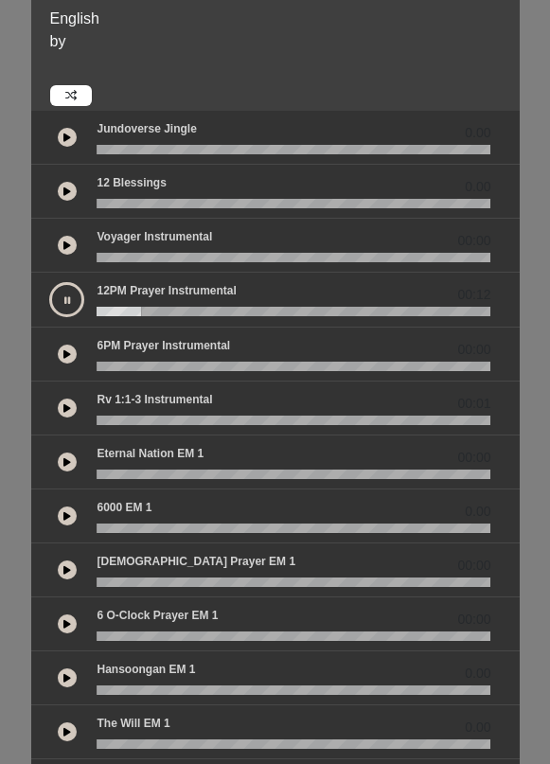  Describe the element at coordinates (146, 669) in the screenshot. I see `p: Hansoongan EM 1` at that location.